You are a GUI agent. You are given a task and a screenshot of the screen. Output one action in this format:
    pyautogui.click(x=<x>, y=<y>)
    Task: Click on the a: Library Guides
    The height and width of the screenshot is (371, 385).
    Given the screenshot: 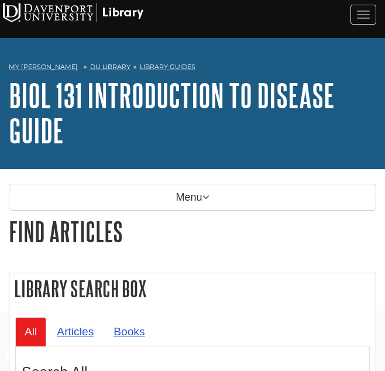 What is the action you would take?
    pyautogui.click(x=167, y=67)
    